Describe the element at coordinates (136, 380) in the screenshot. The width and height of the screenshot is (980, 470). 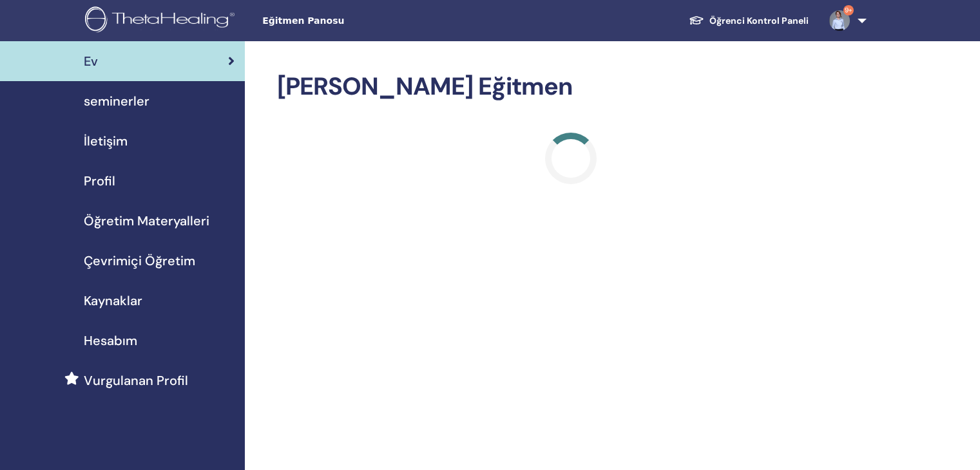
I see `span: Vurgulanan Profil` at that location.